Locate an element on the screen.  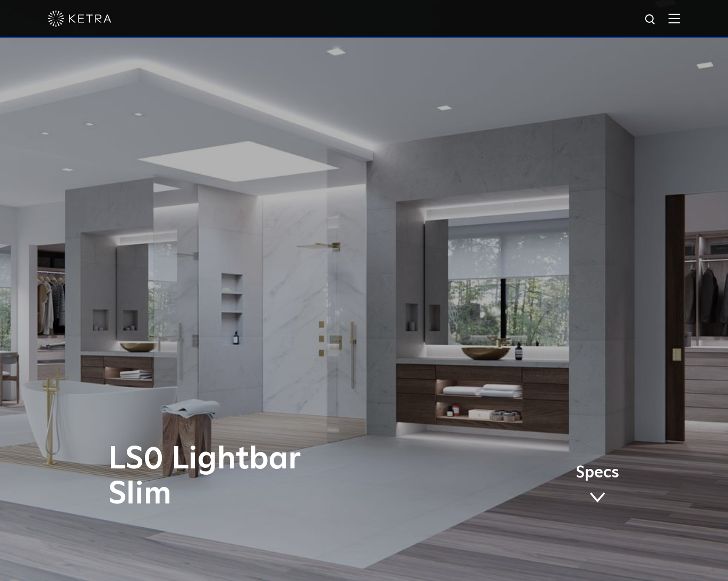
img: search icon is located at coordinates (650, 19).